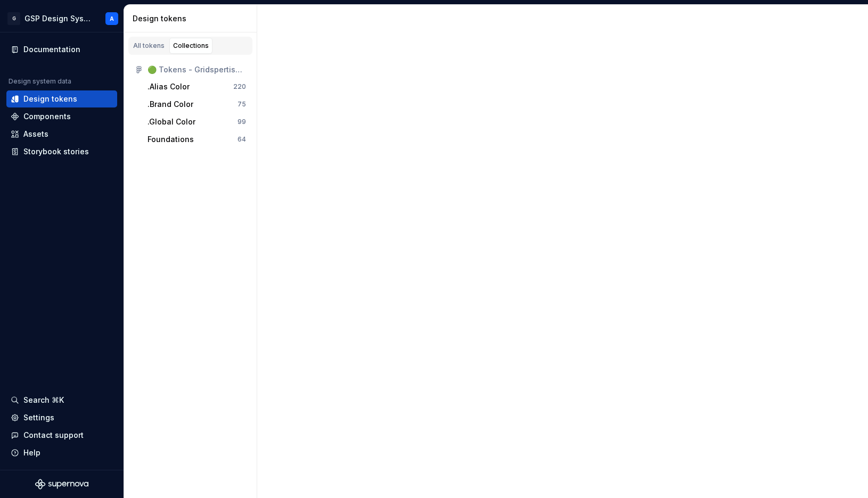 This screenshot has width=868, height=498. Describe the element at coordinates (44, 400) in the screenshot. I see `div: Search ⌘K` at that location.